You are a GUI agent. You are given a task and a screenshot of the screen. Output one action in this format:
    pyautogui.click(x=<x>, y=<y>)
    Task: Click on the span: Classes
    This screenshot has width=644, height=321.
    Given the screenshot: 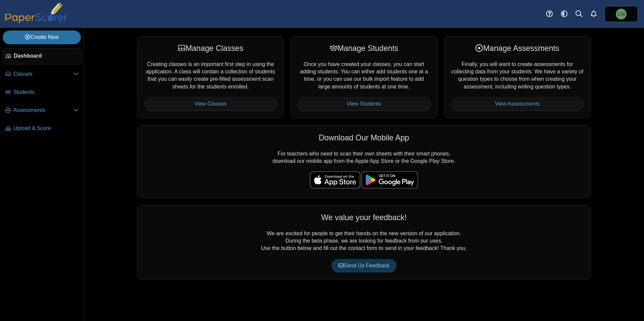 What is the action you would take?
    pyautogui.click(x=43, y=74)
    